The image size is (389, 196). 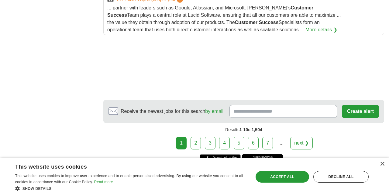 I want to click on span: Show details, so click(x=37, y=188).